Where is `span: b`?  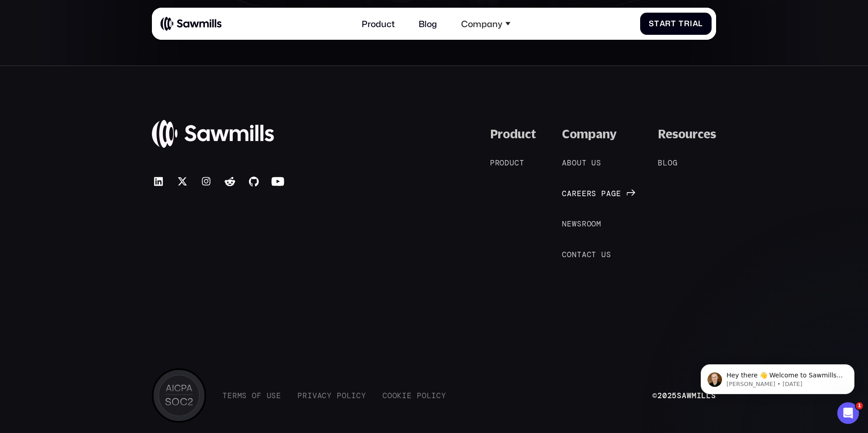
span: b is located at coordinates (569, 162).